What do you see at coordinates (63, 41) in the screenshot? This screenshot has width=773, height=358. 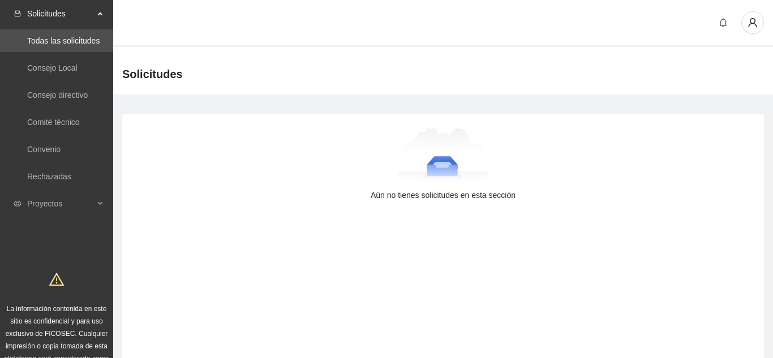 I see `a: Todas las solicitudes` at bounding box center [63, 41].